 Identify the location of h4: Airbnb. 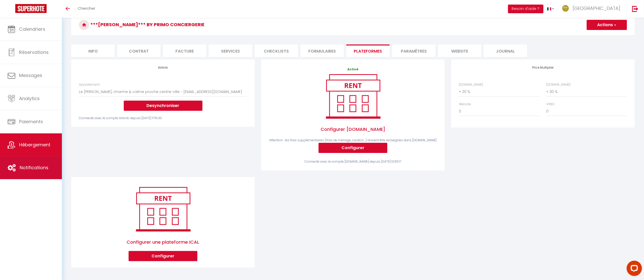
(163, 68).